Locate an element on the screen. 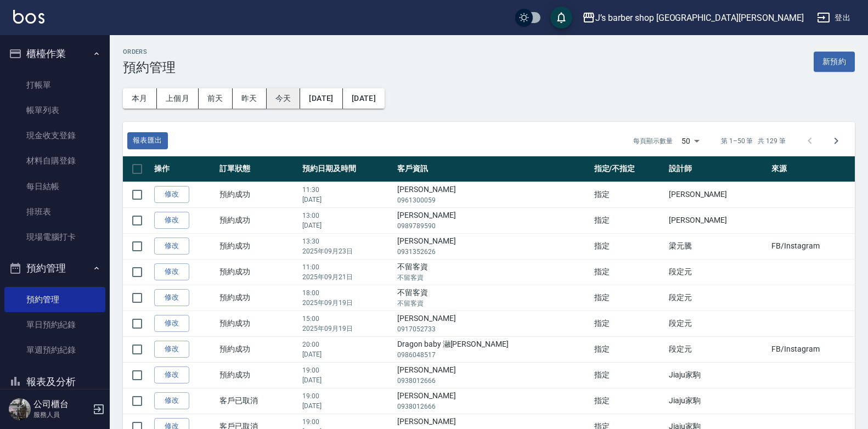  p: 2025年09月23日 is located at coordinates (347, 251).